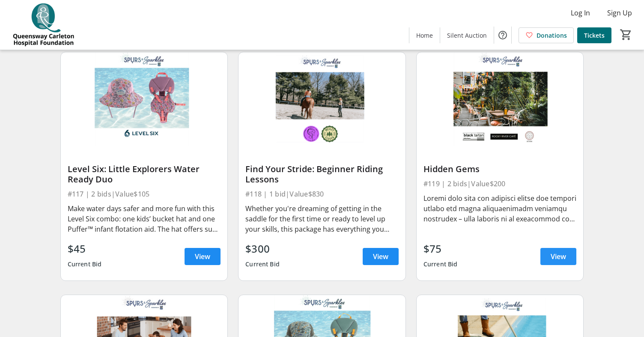 The image size is (644, 337). Describe the element at coordinates (594, 35) in the screenshot. I see `a: Tickets` at that location.